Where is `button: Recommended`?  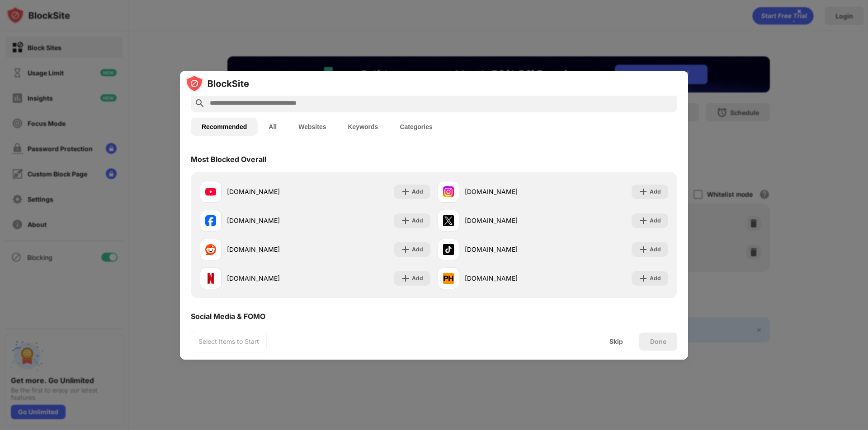 button: Recommended is located at coordinates (224, 127).